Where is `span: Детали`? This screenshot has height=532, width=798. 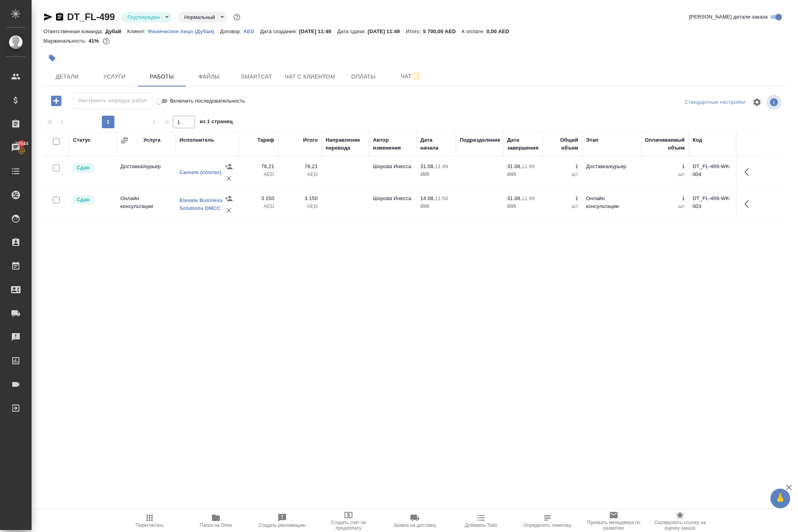
span: Детали is located at coordinates (67, 77).